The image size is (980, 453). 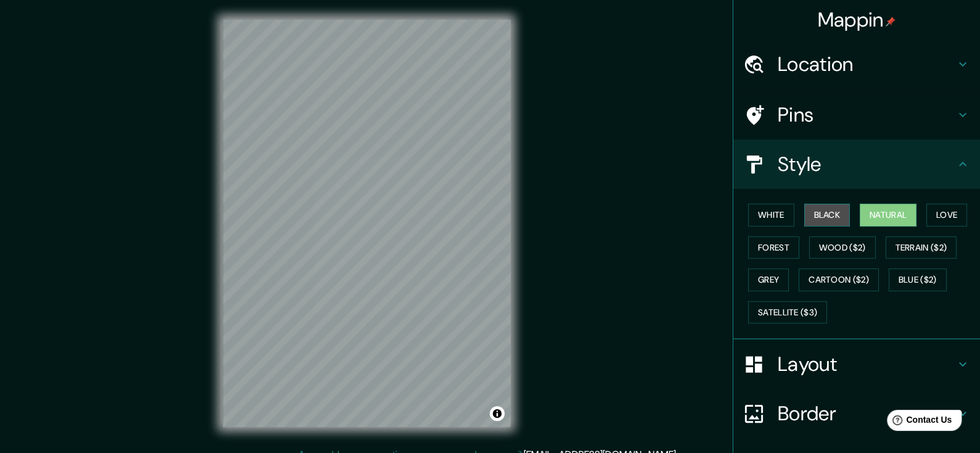 I want to click on button: White, so click(x=771, y=215).